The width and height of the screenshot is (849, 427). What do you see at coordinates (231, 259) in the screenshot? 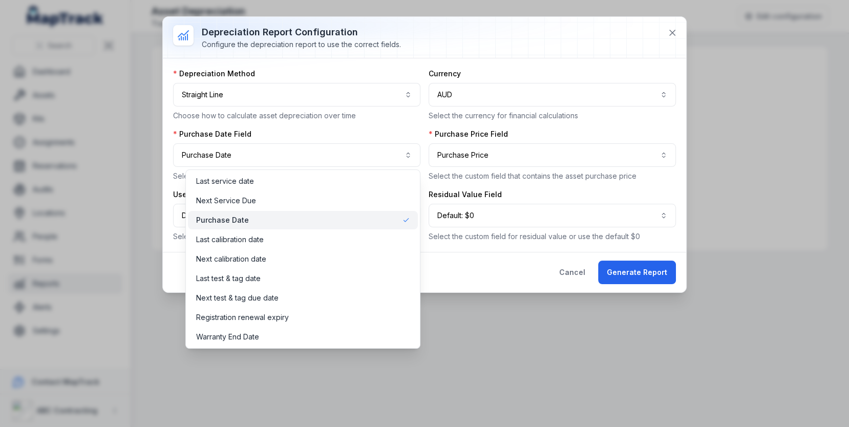
I see `span: Next calibration date` at bounding box center [231, 259].